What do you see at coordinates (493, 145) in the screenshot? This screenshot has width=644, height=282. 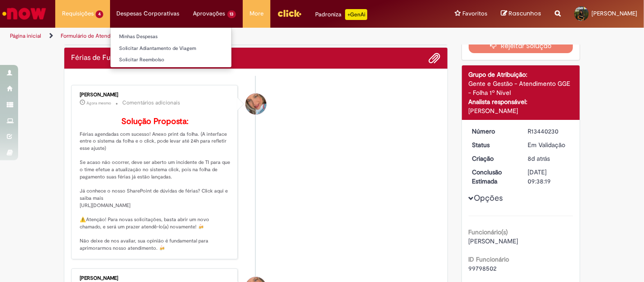 I see `dt: Status` at bounding box center [493, 145].